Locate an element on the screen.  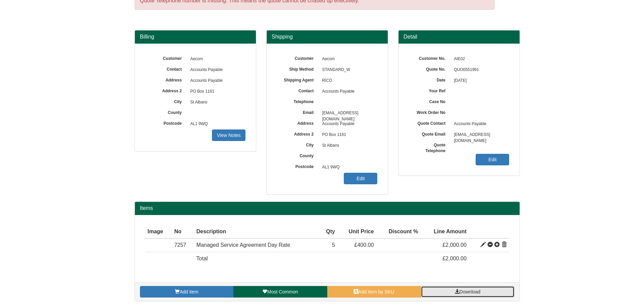
span: RICO is located at coordinates (349, 81).